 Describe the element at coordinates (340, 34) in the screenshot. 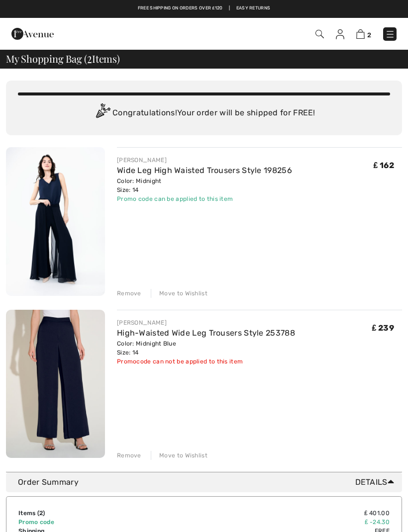

I see `img: My Info` at that location.